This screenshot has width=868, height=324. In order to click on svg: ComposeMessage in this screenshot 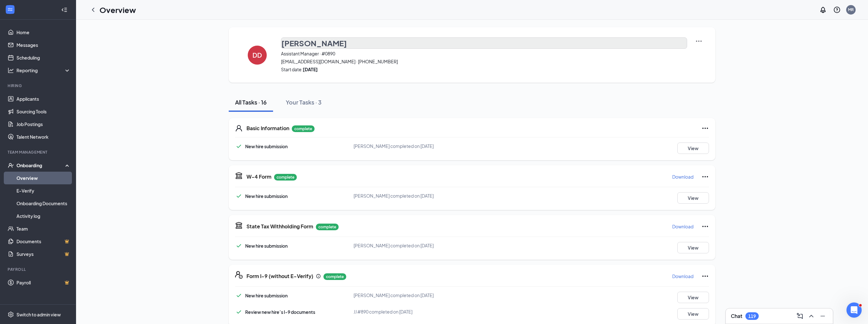, I will do `click(800, 316)`.